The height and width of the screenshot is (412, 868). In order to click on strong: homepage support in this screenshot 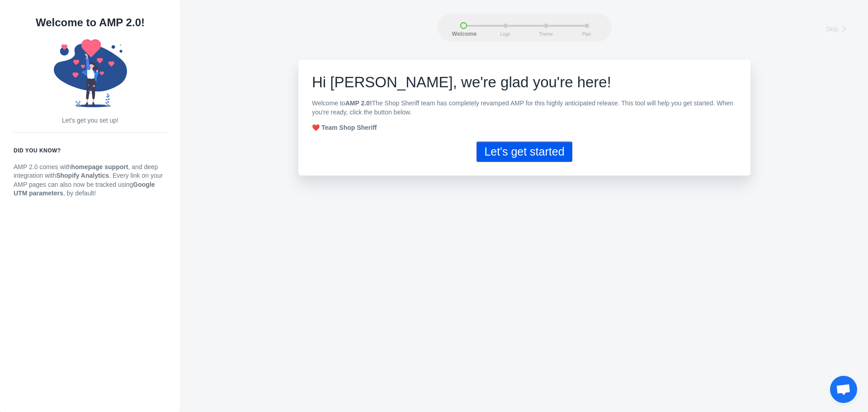, I will do `click(99, 167)`.